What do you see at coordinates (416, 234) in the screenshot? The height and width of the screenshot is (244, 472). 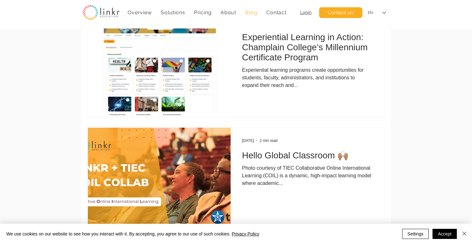 I see `button: Settings` at bounding box center [416, 234].